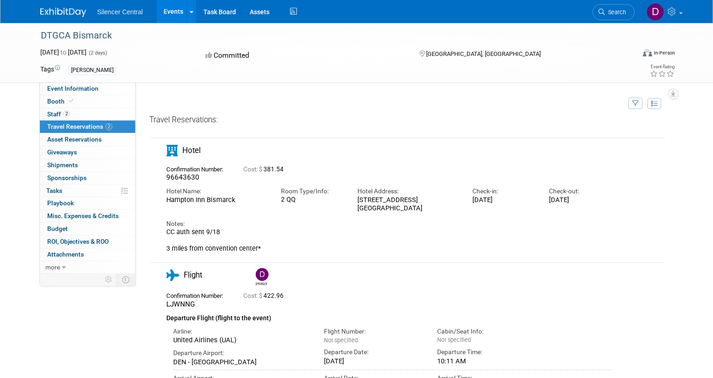  Describe the element at coordinates (241, 331) in the screenshot. I see `div: Airline:` at that location.